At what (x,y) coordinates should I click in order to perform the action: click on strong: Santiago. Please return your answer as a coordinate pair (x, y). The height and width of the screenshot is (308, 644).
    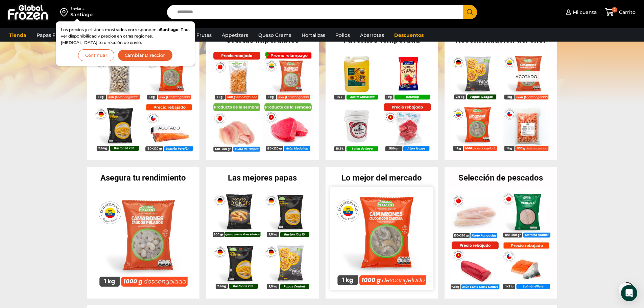
    Looking at the image, I should click on (169, 29).